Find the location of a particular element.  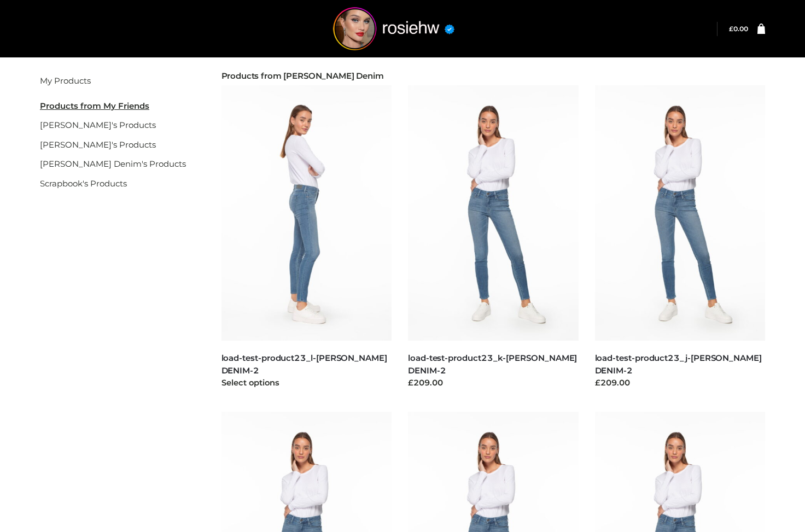

a: Select options is located at coordinates (250, 383).